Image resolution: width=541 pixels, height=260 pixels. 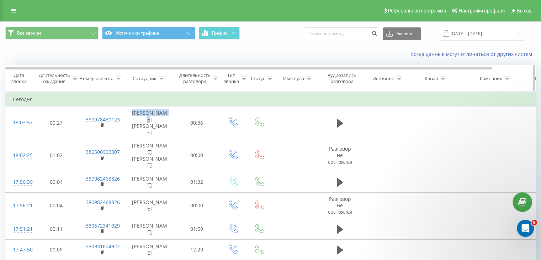 I want to click on div: 17:56:21, so click(x=20, y=205).